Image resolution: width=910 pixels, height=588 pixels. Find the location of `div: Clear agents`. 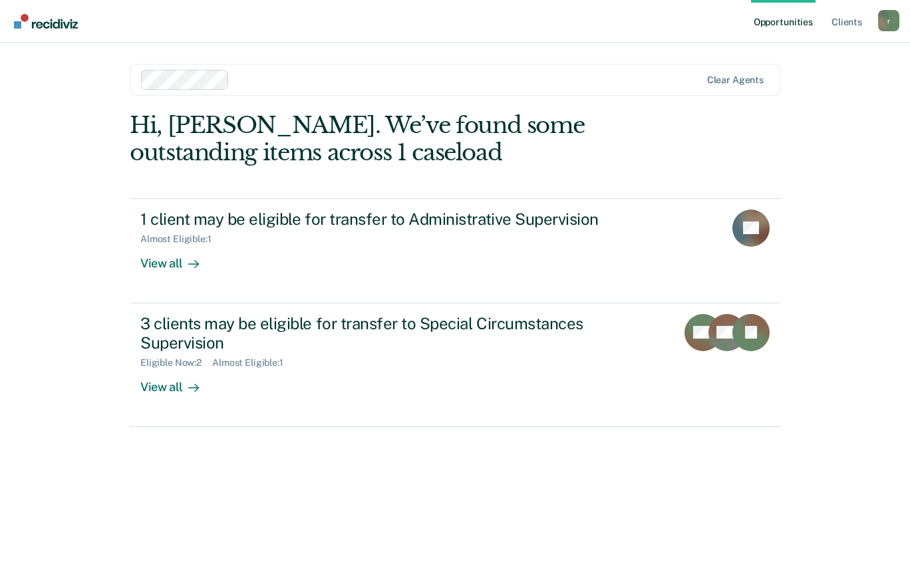

div: Clear agents is located at coordinates (735, 80).